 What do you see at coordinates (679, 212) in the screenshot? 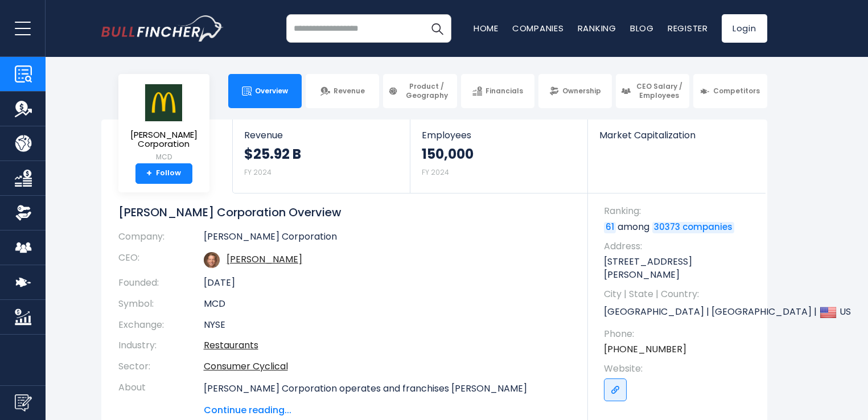
I see `span: Ranking:` at bounding box center [679, 212].